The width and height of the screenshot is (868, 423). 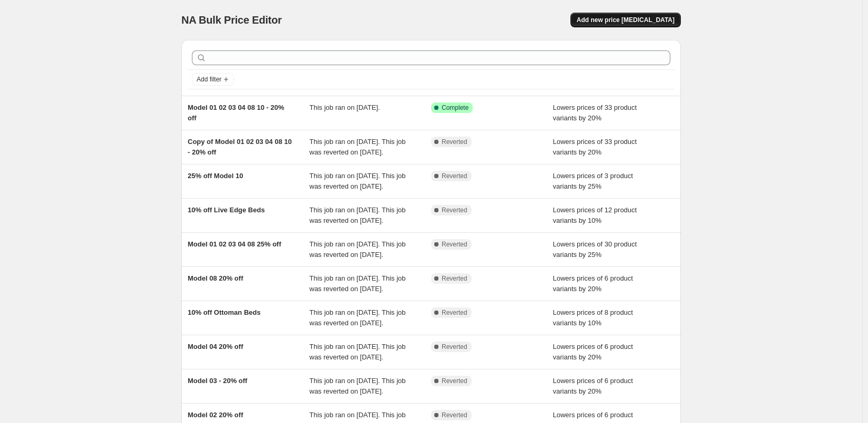 What do you see at coordinates (594, 317) in the screenshot?
I see `span: Lowers prices of 8 product variants by 10%` at bounding box center [594, 317].